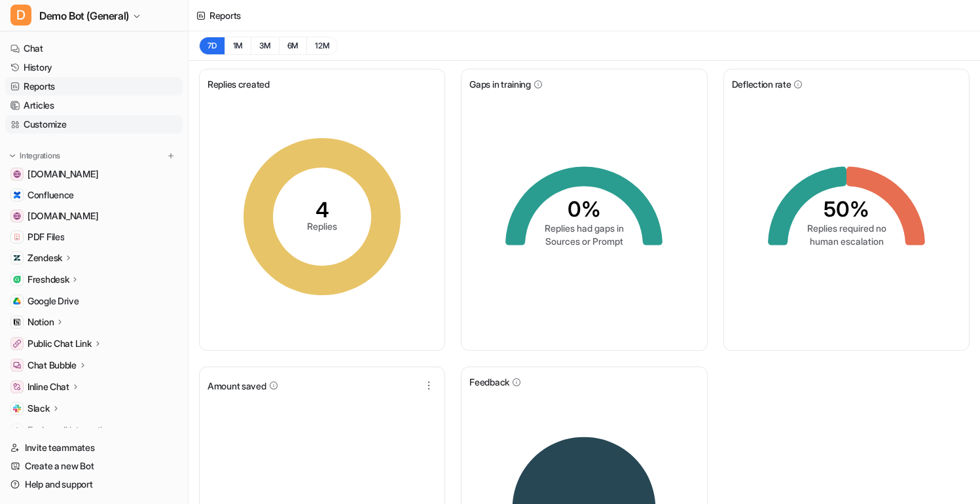 The width and height of the screenshot is (980, 504). What do you see at coordinates (846, 228) in the screenshot?
I see `tspan: Replies required no` at bounding box center [846, 228].